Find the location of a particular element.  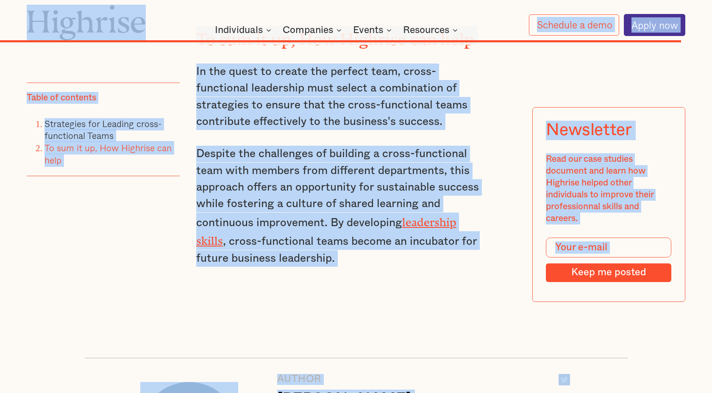

input: Keep me posted is located at coordinates (609, 273).